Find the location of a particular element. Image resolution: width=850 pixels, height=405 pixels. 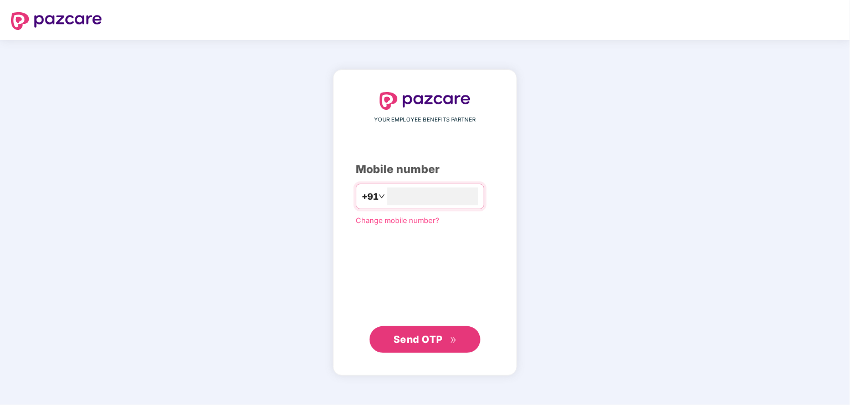

a: Change mobile number? is located at coordinates (397, 220).